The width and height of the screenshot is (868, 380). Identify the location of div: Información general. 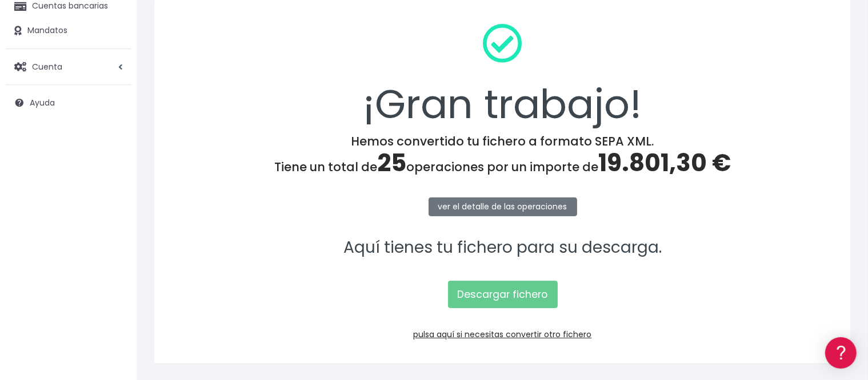
(114, 85).